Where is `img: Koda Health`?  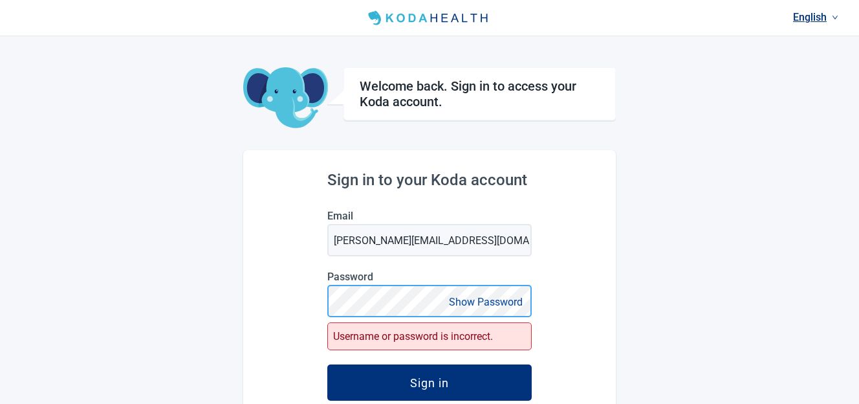
img: Koda Health is located at coordinates (430, 18).